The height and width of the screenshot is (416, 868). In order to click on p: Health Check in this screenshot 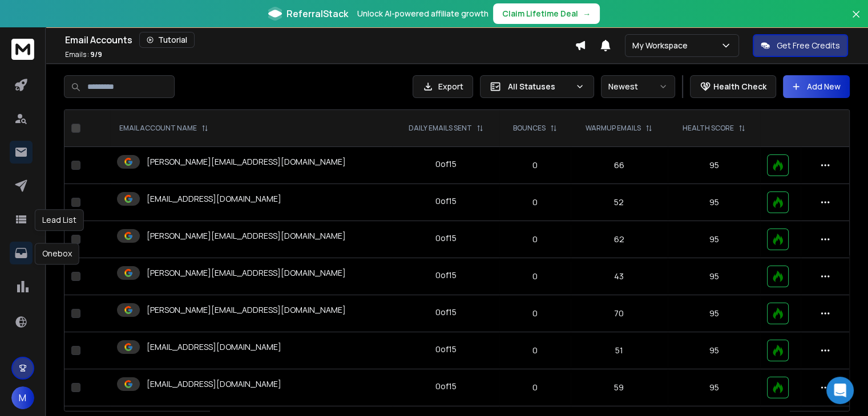, I will do `click(740, 87)`.